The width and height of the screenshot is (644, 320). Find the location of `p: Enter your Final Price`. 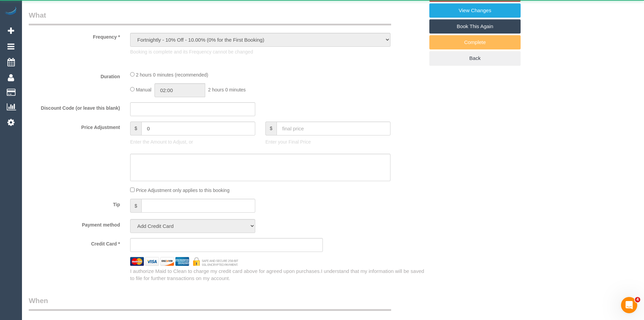

p: Enter your Final Price is located at coordinates (328, 142).